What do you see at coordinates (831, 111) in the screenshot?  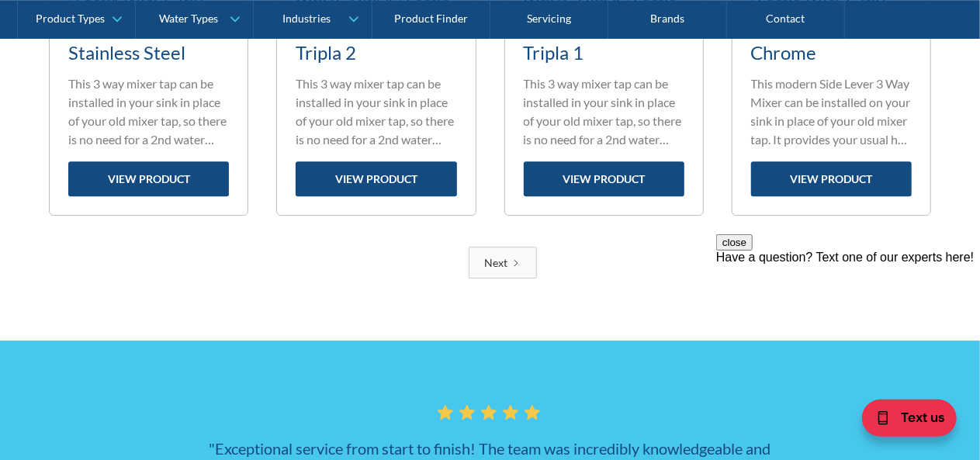 I see `p: This modern Side Lever 3 Way Mixer can be installed on your sink in place of your old mixer tap. ...` at bounding box center [831, 111].